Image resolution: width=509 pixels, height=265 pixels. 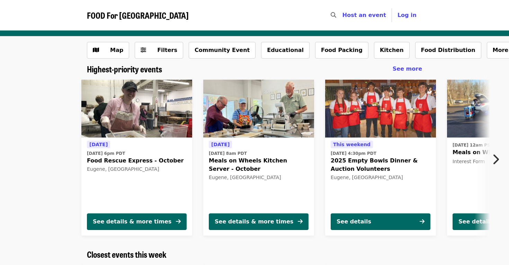 I want to click on span: Food Rescue Express - October, so click(x=137, y=161).